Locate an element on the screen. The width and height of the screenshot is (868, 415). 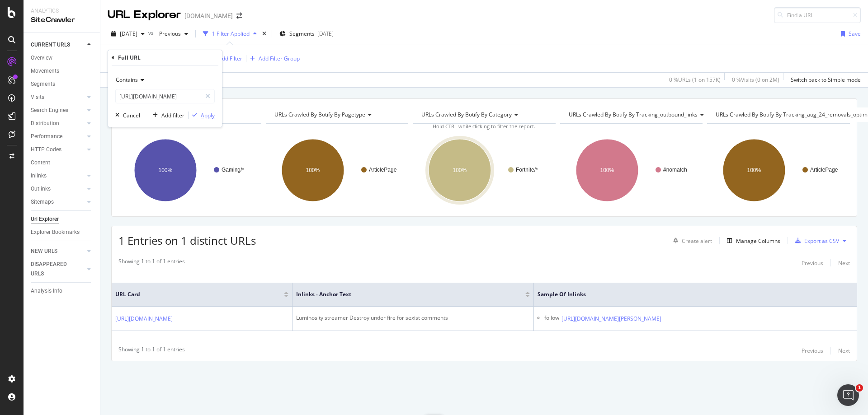
div: Overview is located at coordinates (41, 58).